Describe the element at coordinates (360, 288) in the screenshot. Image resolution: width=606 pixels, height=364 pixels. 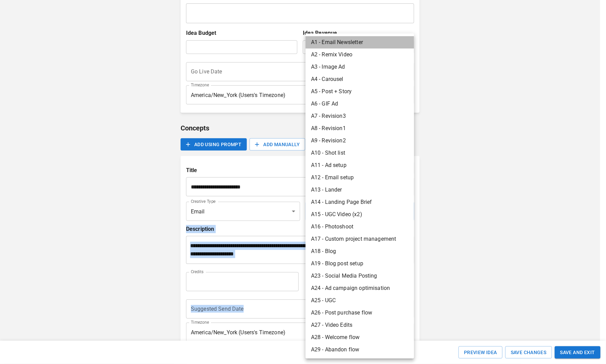
I see `li: A24 - Ad campaign optimisation` at that location.